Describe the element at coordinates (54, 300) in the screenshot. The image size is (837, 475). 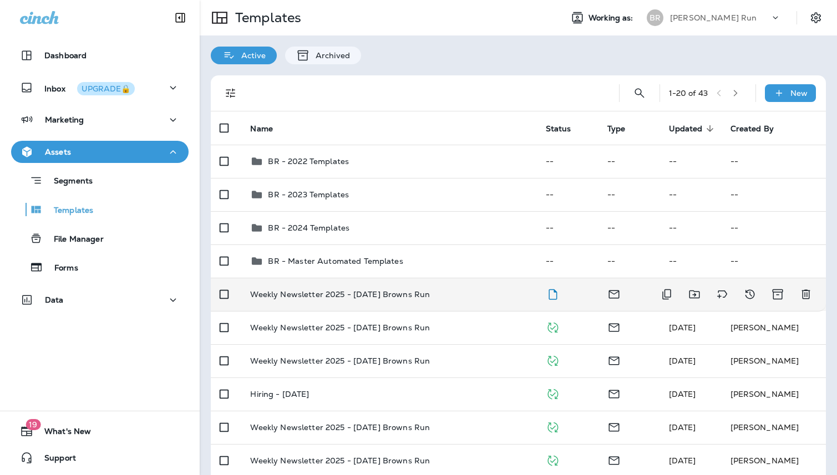
I see `p: Data` at that location.